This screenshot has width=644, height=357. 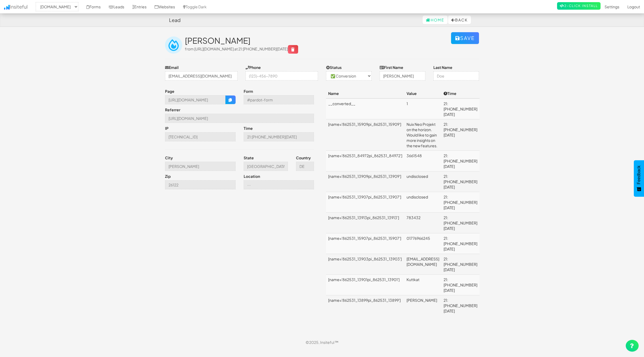 I want to click on input: j@doe.com, so click(x=201, y=76).